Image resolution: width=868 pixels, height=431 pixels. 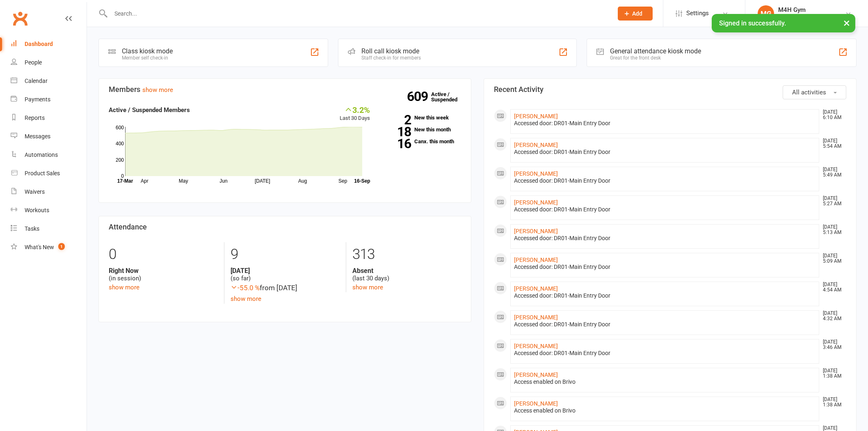 I want to click on div: Messages, so click(x=37, y=136).